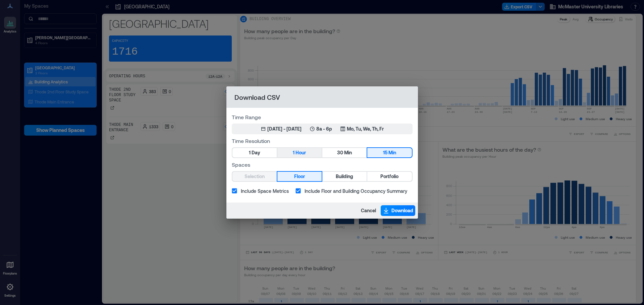  Describe the element at coordinates (340, 153) in the screenshot. I see `span: 30` at that location.